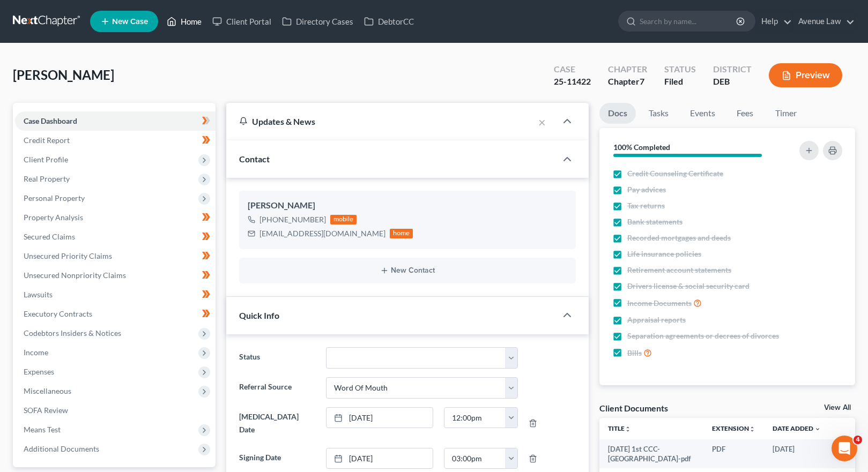  I want to click on a: Docs, so click(618, 113).